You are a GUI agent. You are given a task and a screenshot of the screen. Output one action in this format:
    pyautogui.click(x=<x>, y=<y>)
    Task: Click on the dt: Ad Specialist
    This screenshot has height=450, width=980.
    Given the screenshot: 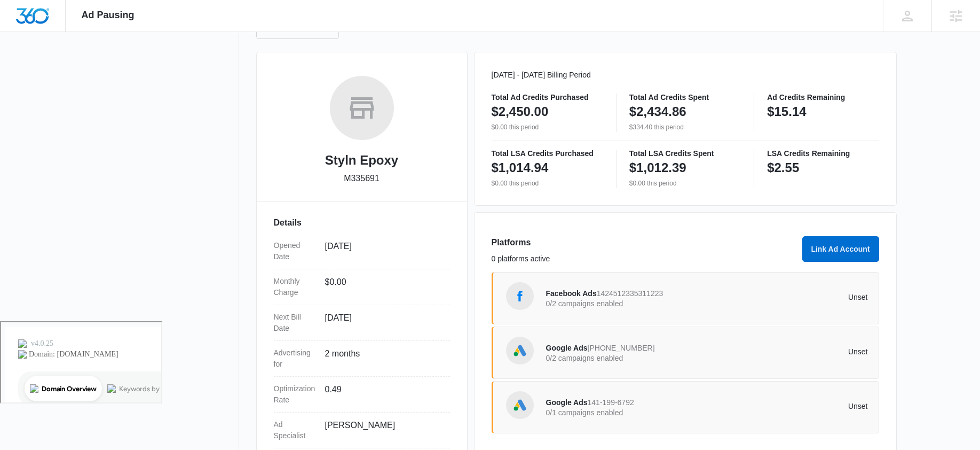 What is the action you would take?
    pyautogui.click(x=295, y=430)
    